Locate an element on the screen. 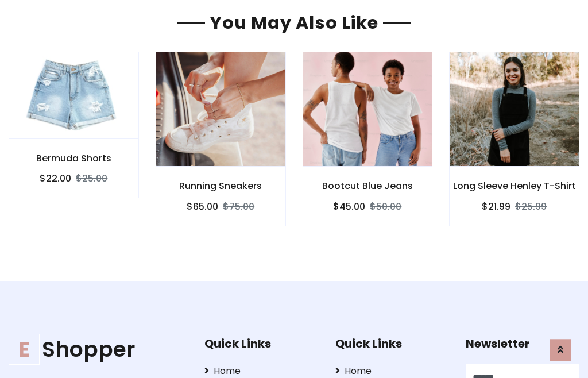 The width and height of the screenshot is (588, 378). h6: $22.00 is located at coordinates (55, 179).